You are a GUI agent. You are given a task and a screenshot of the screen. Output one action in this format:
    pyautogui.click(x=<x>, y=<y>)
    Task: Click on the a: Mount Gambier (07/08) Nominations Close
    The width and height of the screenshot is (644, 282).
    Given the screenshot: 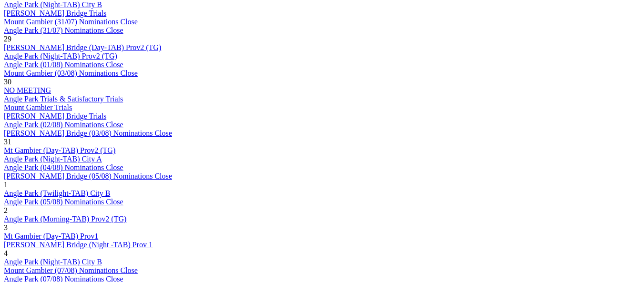 What is the action you would take?
    pyautogui.click(x=71, y=270)
    